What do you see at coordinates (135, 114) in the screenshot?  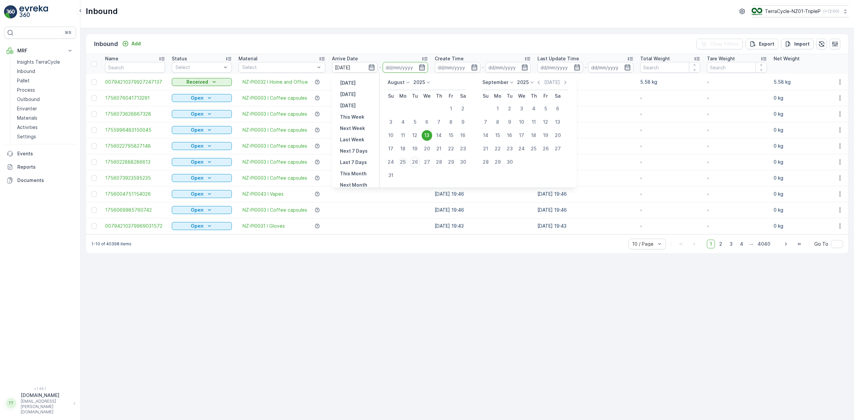 I see `span: 1756073626667328` at bounding box center [135, 114].